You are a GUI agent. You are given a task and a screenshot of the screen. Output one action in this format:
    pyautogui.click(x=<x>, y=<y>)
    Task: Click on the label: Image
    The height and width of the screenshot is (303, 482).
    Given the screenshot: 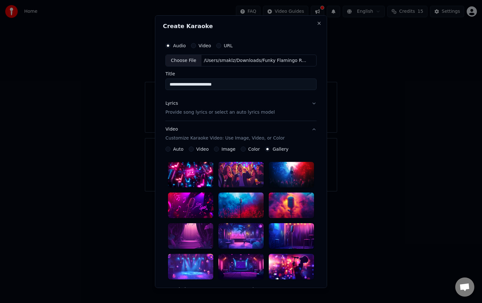 What is the action you would take?
    pyautogui.click(x=229, y=149)
    